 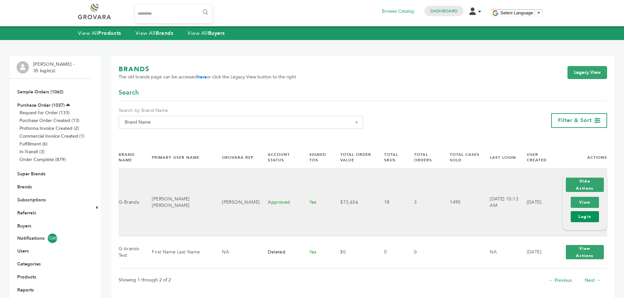 I want to click on a: Subscriptions, so click(x=32, y=200).